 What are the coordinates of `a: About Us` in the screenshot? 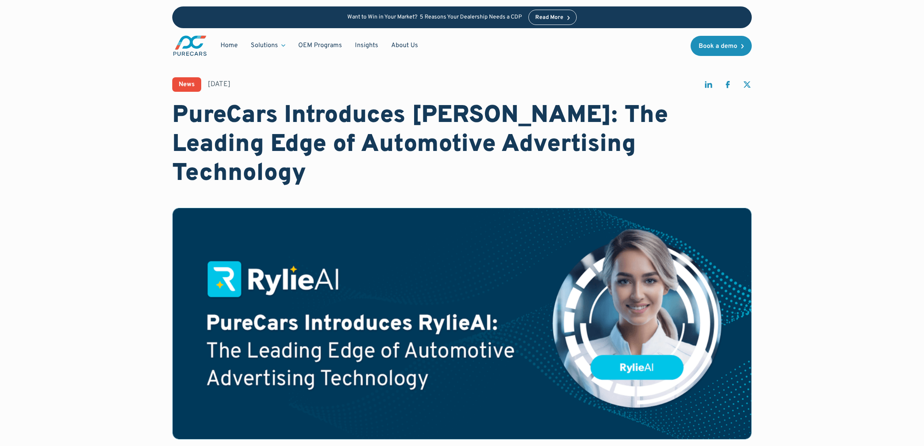 It's located at (405, 45).